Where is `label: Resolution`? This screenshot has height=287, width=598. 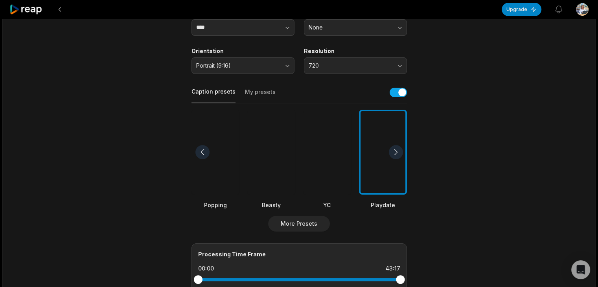
label: Resolution is located at coordinates (356, 51).